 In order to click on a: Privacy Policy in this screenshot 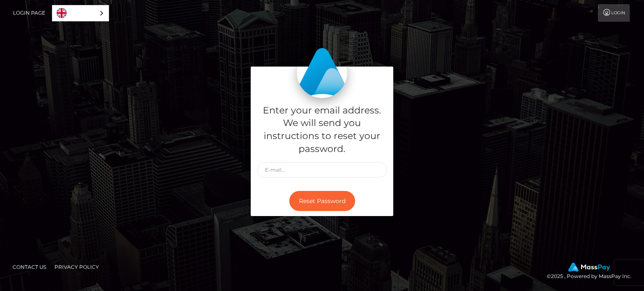, I will do `click(77, 267)`.